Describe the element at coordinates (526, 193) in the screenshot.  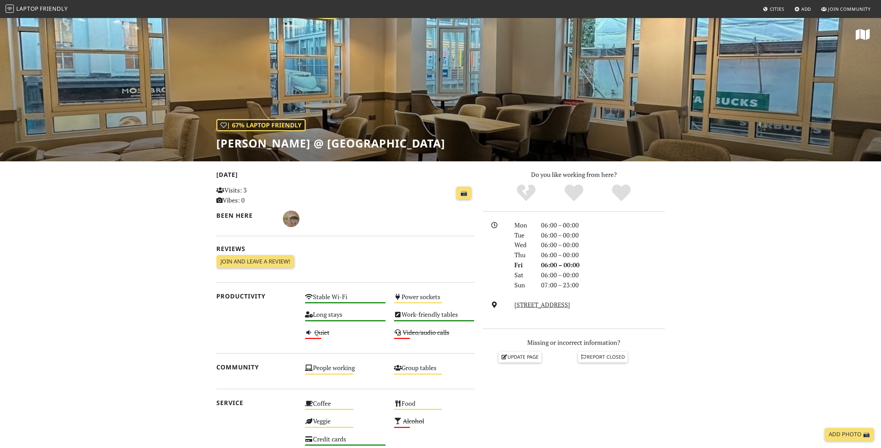
I see `div: No` at that location.